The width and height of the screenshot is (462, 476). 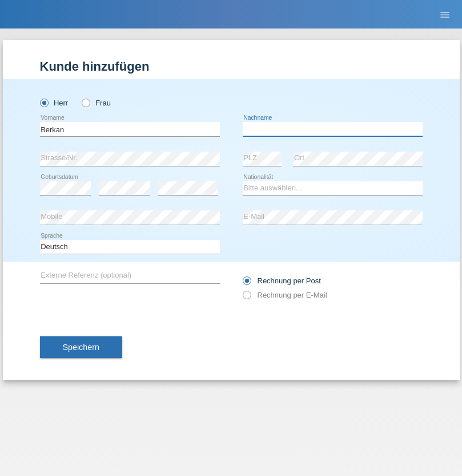 What do you see at coordinates (231, 66) in the screenshot?
I see `h1: Kunde hinzufügen` at bounding box center [231, 66].